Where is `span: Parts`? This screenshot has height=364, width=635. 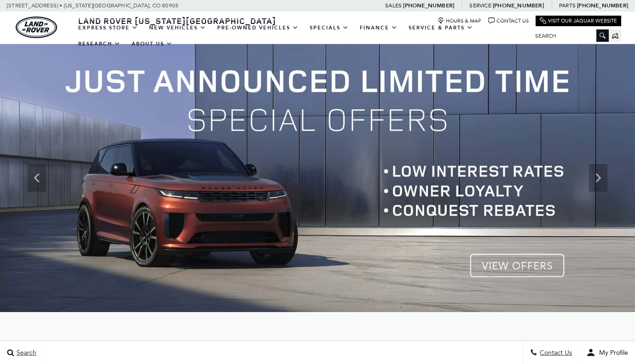 span: Parts is located at coordinates (567, 6).